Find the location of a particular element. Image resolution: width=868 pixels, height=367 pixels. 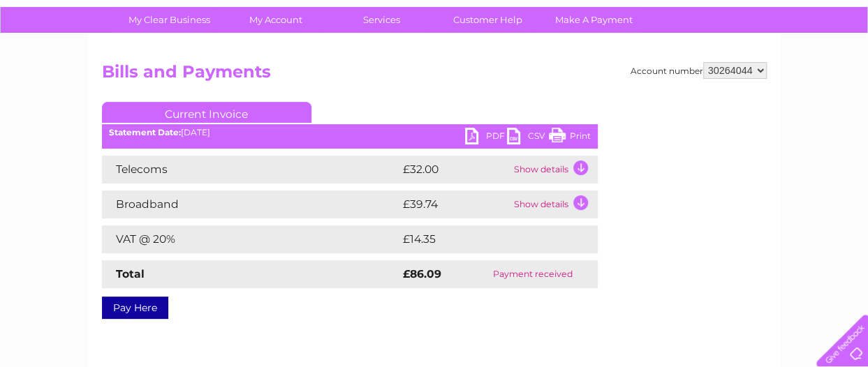

a: Services is located at coordinates (381, 20).